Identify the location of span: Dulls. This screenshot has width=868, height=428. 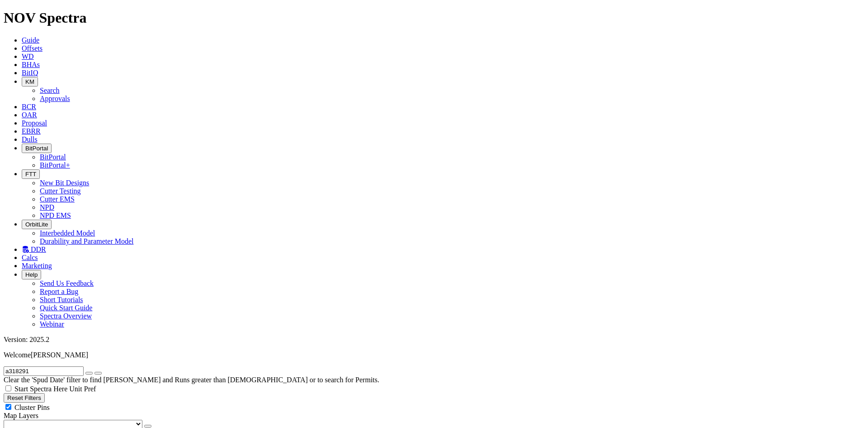
(29, 139).